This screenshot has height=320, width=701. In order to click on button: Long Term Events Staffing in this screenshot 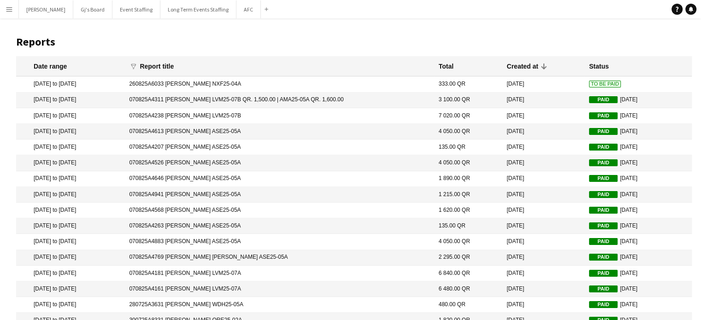, I will do `click(198, 9)`.